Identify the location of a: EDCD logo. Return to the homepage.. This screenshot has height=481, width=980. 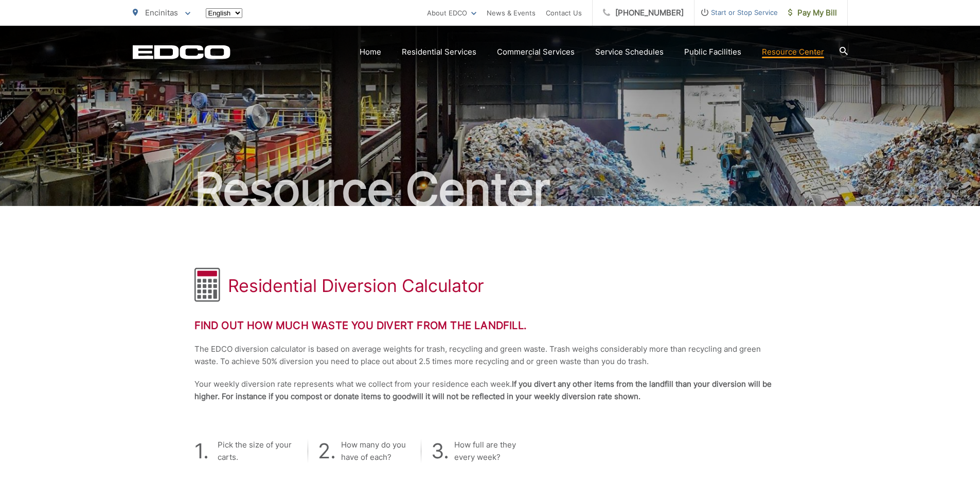
(181, 52).